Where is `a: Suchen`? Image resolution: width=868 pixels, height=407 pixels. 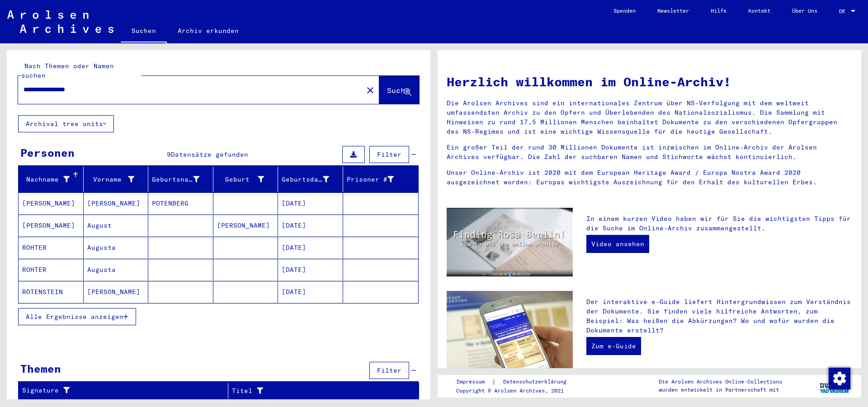
a: Suchen is located at coordinates (144, 32).